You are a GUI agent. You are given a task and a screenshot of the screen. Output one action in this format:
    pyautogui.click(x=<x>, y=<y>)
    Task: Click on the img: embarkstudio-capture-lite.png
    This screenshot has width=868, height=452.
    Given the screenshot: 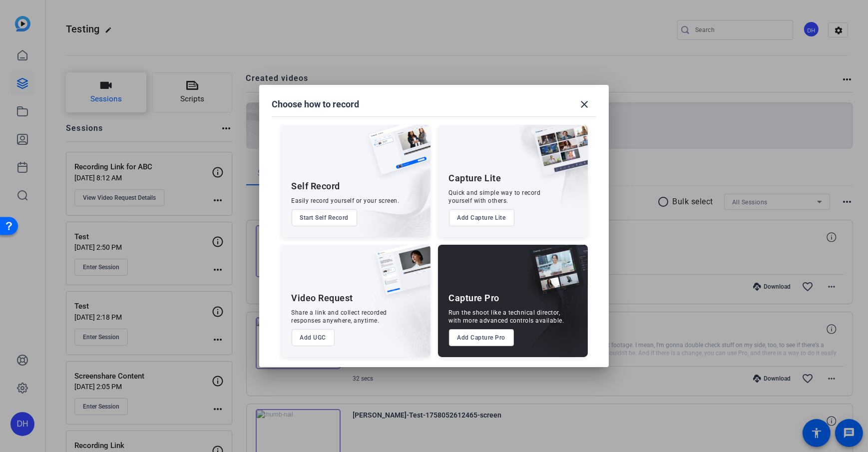 What is the action you would take?
    pyautogui.click(x=543, y=175)
    